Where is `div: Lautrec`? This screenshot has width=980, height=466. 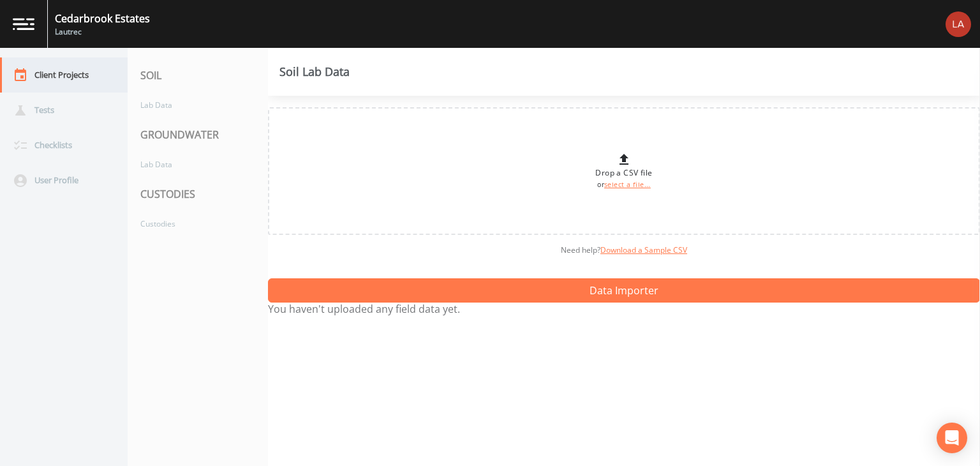
div: Lautrec is located at coordinates (102, 32).